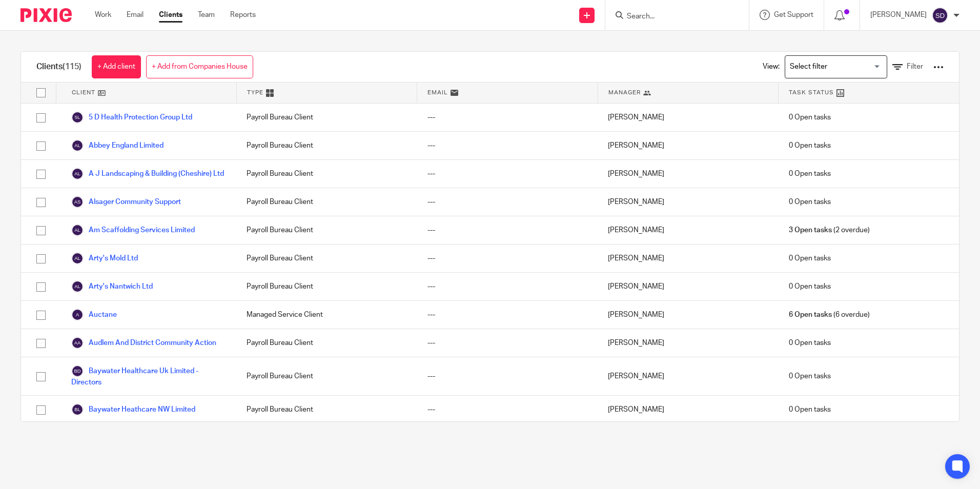 Image resolution: width=980 pixels, height=489 pixels. What do you see at coordinates (72, 67) in the screenshot?
I see `span: (115)` at bounding box center [72, 67].